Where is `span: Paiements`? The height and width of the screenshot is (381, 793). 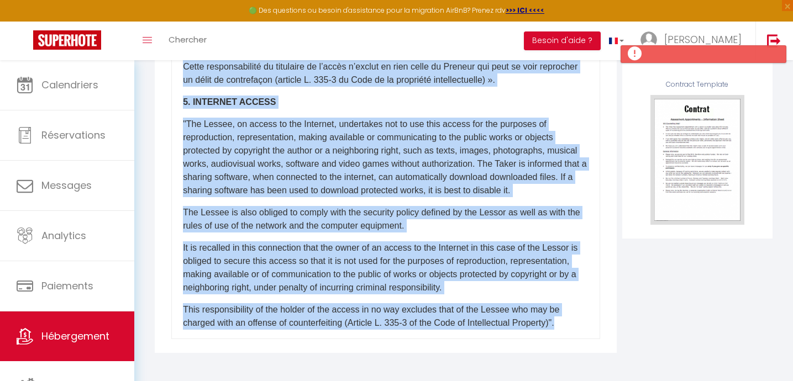 span: Paiements is located at coordinates (67, 286).